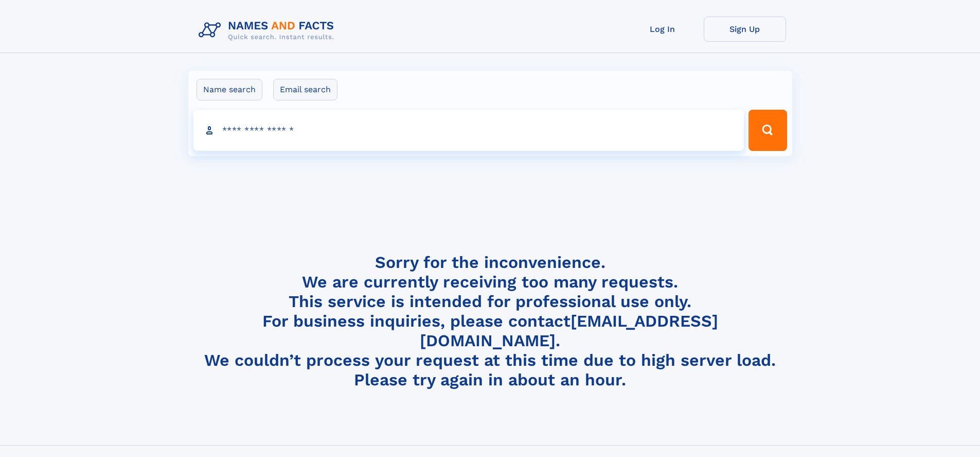  I want to click on a: Sign Up, so click(745, 29).